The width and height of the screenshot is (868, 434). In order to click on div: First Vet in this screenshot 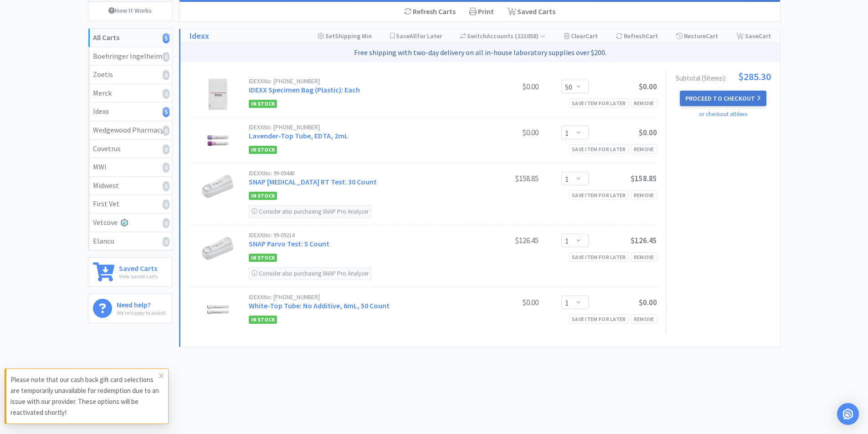, I will do `click(129, 204)`.